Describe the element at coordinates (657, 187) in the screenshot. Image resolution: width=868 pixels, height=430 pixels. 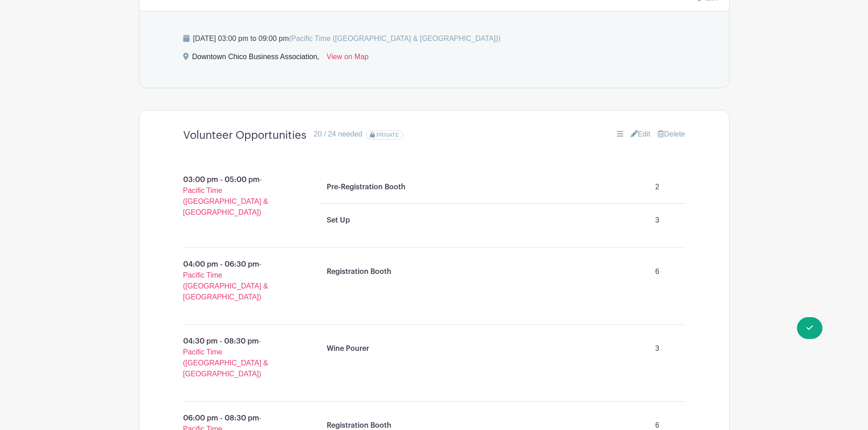
I see `p: 2` at that location.